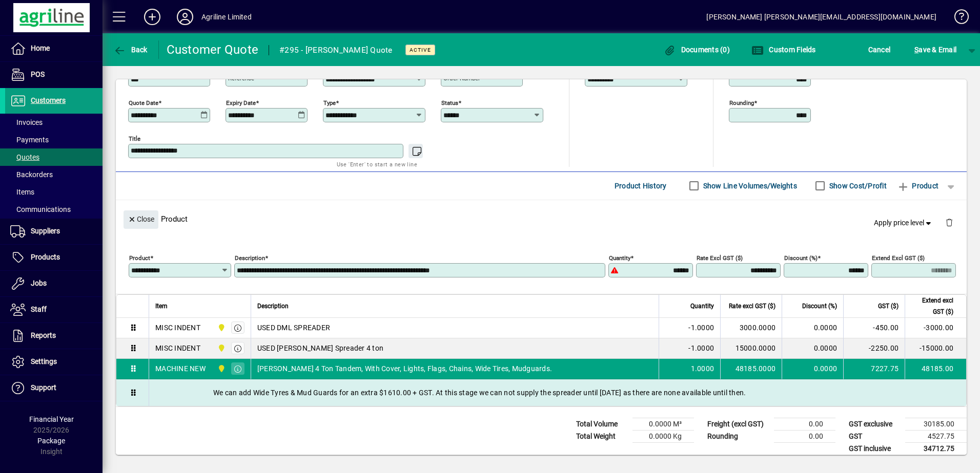  What do you see at coordinates (703, 369) in the screenshot?
I see `span: 1.0000` at bounding box center [703, 369].